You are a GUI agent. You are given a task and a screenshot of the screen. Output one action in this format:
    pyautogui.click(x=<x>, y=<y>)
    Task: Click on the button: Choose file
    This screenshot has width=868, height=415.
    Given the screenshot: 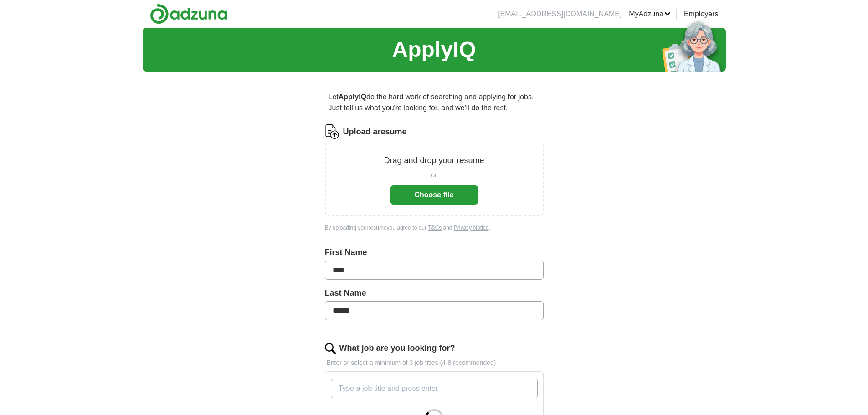 What is the action you would take?
    pyautogui.click(x=434, y=195)
    